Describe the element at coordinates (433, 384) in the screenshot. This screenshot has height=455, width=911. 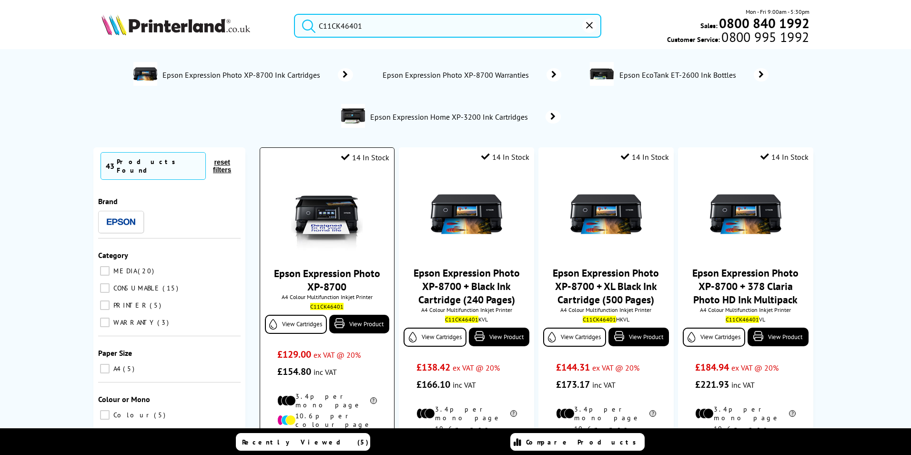
I see `span: £166.10` at that location.